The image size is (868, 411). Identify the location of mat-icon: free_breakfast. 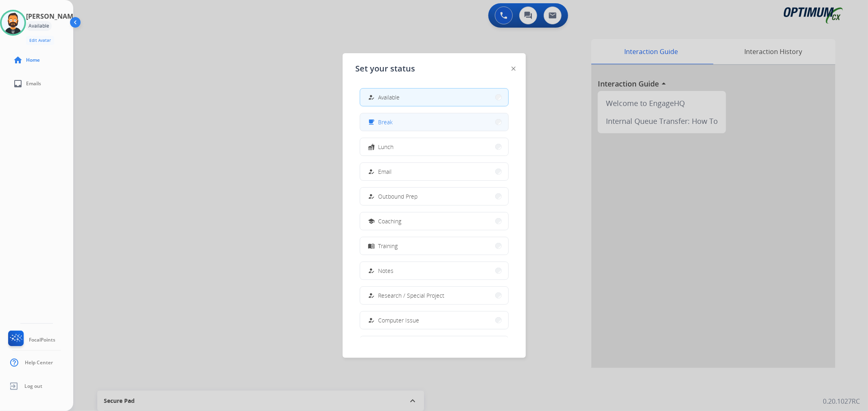
(371, 122).